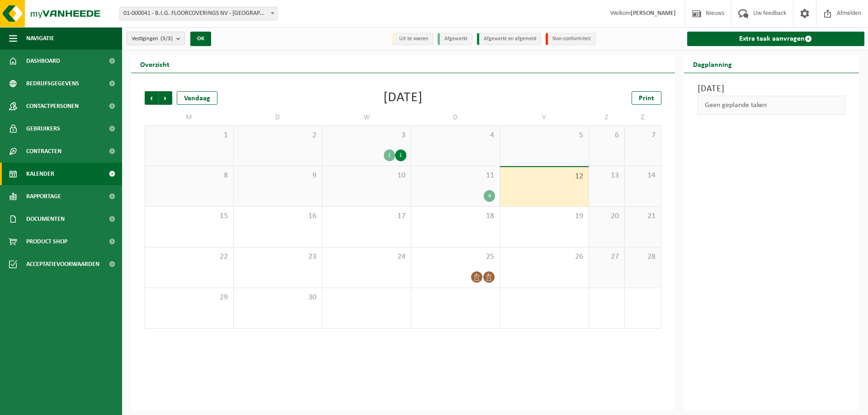 The width and height of the screenshot is (868, 415). I want to click on span: 30, so click(278, 298).